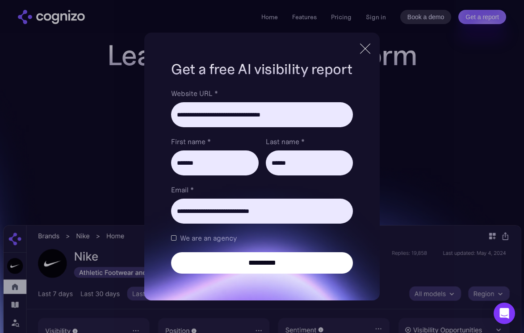 The width and height of the screenshot is (524, 333). I want to click on form: Brand Report Form, so click(262, 181).